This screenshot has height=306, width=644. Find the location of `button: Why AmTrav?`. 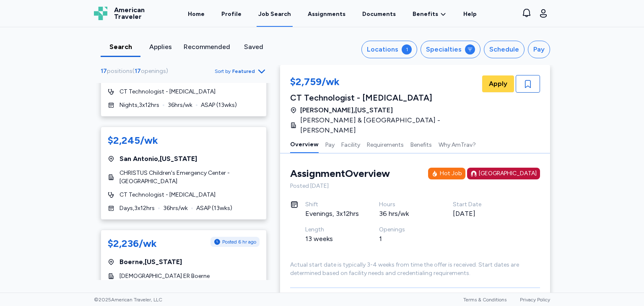

button: Why AmTrav? is located at coordinates (457, 144).